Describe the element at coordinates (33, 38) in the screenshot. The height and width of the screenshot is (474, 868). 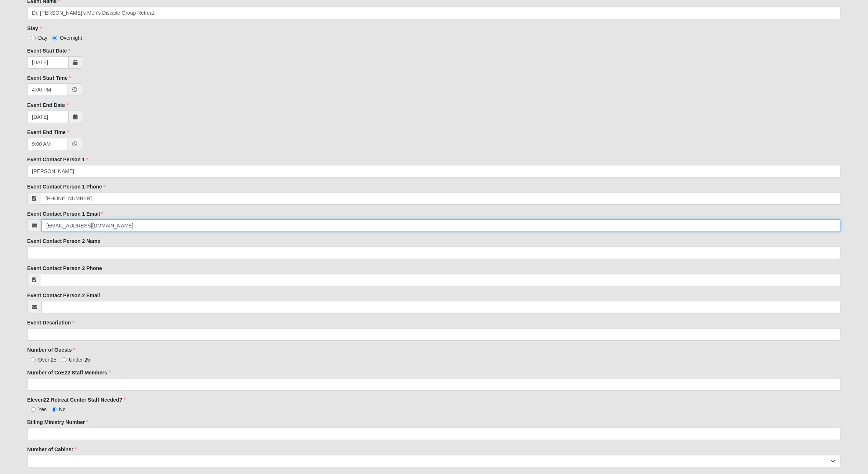
I see `input: Day` at that location.